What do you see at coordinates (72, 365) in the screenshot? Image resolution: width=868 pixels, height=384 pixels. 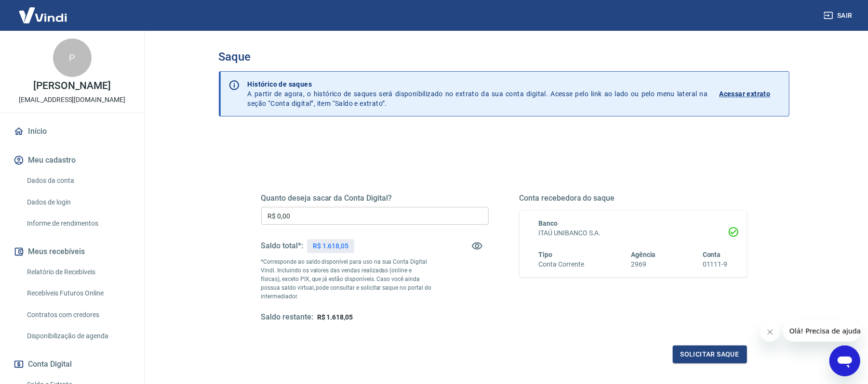 I see `button: Conta Digital` at bounding box center [72, 365].